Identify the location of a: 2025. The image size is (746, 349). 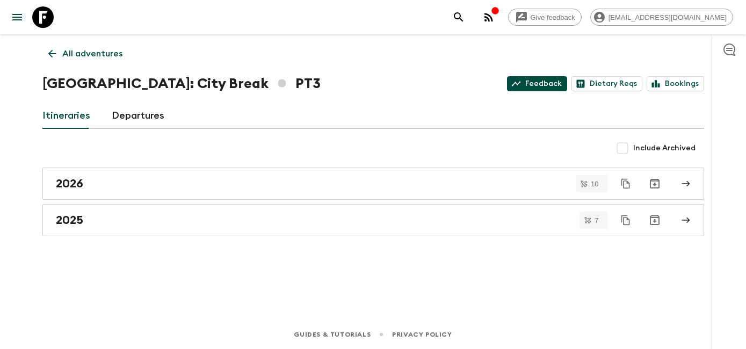
(373, 220).